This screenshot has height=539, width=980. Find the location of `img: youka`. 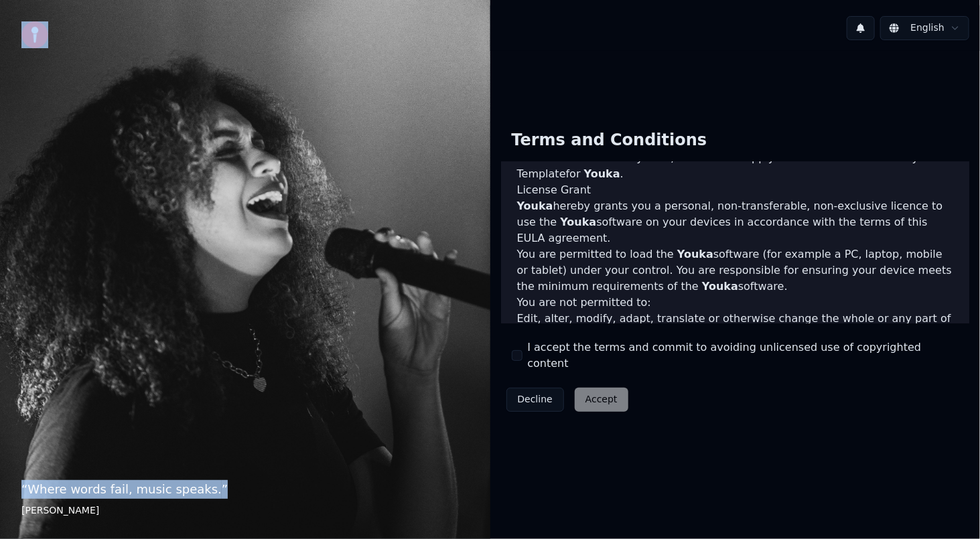

img: youka is located at coordinates (35, 35).